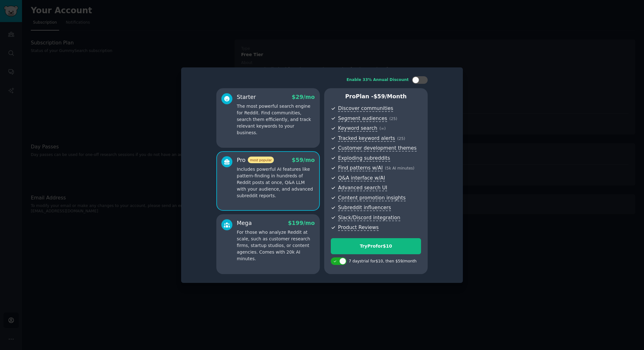 Image resolution: width=644 pixels, height=350 pixels. Describe the element at coordinates (367, 138) in the screenshot. I see `span: Tracked keyword alerts` at that location.